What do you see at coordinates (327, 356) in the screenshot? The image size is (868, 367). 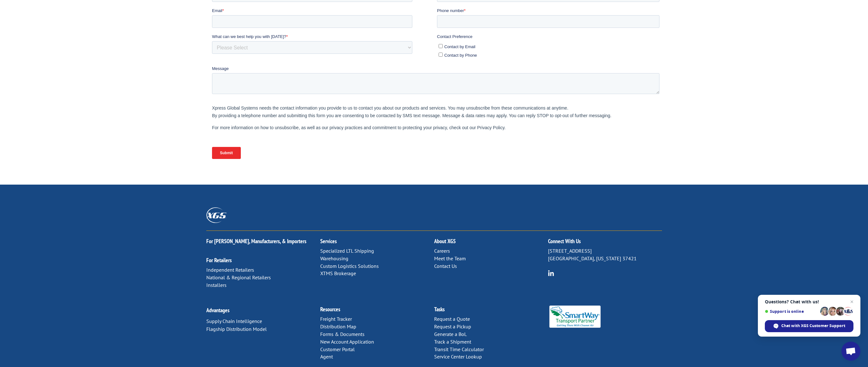 I see `a: Agent` at bounding box center [327, 356].